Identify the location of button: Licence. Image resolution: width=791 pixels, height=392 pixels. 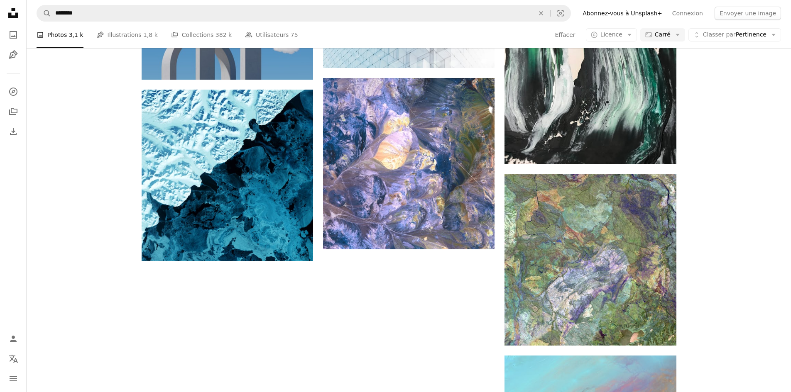
(611, 35).